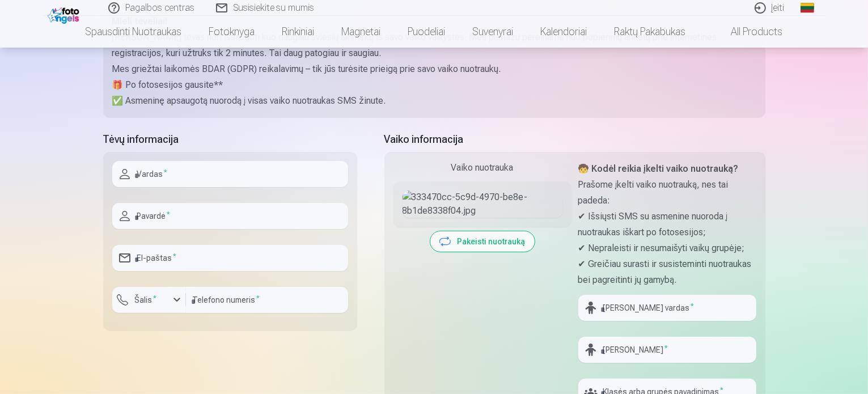  I want to click on a: Fotoknyga, so click(232, 32).